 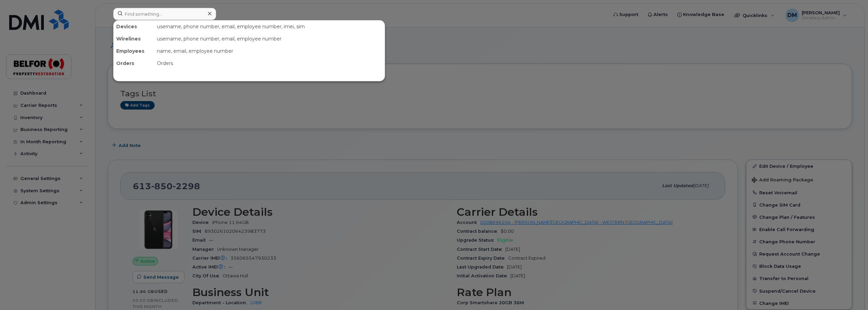 I want to click on div: username, phone number, email, employee number, so click(x=270, y=39).